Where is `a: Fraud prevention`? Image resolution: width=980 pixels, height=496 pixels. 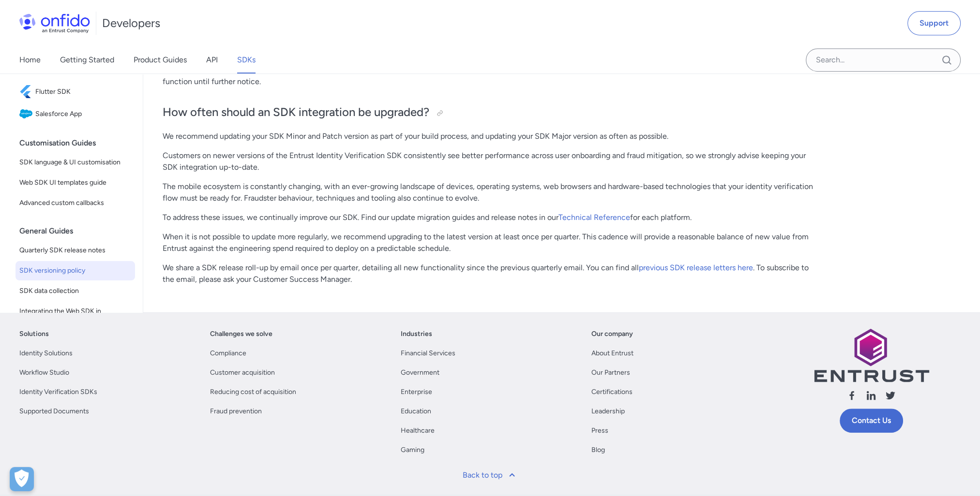
a: Fraud prevention is located at coordinates (236, 411).